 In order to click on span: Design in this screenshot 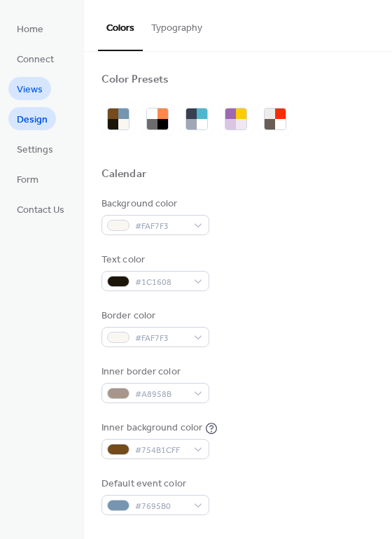, I will do `click(32, 120)`.